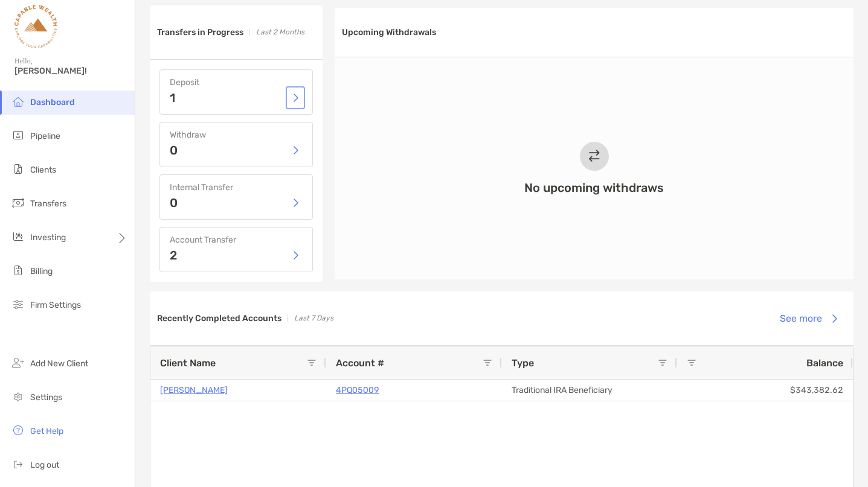 The width and height of the screenshot is (868, 487). I want to click on p: 2, so click(173, 255).